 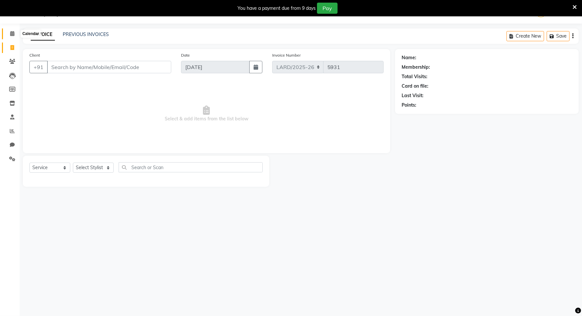 I want to click on div: Last Visit:, so click(x=413, y=95).